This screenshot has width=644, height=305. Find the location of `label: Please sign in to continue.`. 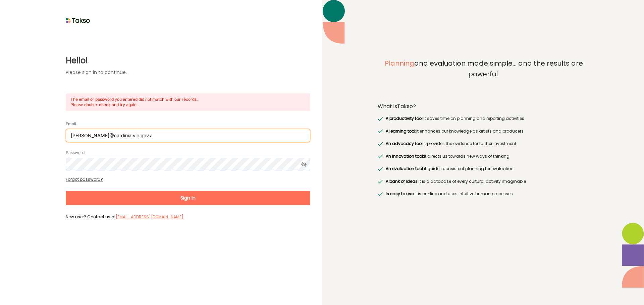

label: Please sign in to continue. is located at coordinates (188, 72).